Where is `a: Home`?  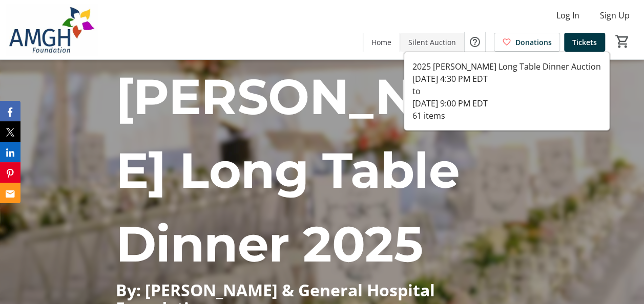
a: Home is located at coordinates (381, 42).